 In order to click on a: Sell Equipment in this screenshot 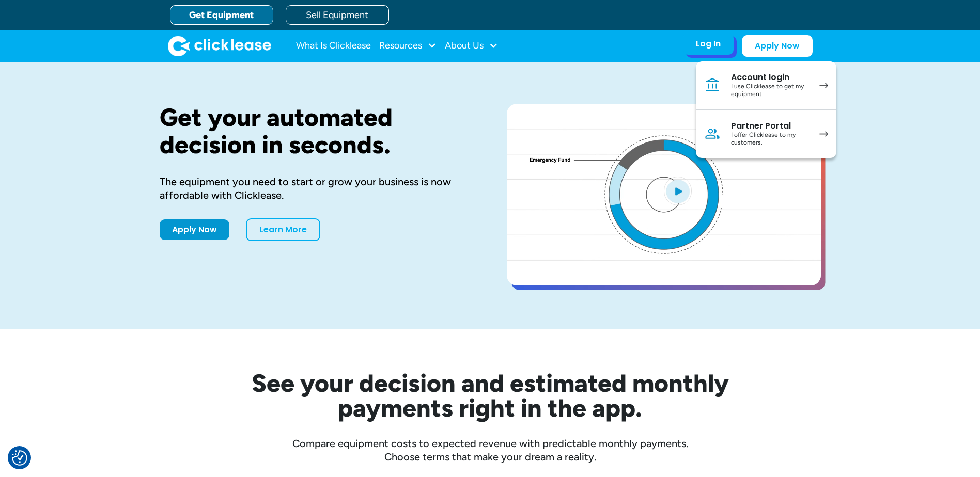, I will do `click(337, 15)`.